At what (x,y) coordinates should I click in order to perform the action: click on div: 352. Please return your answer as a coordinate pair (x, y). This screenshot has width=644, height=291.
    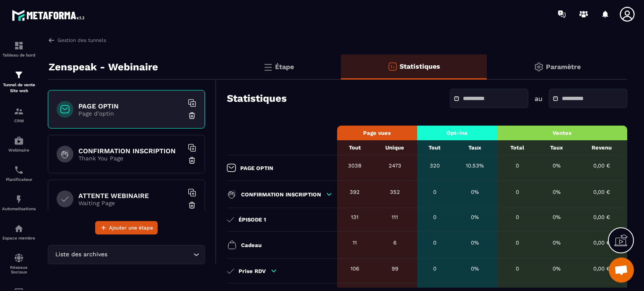
    Looking at the image, I should click on (395, 192).